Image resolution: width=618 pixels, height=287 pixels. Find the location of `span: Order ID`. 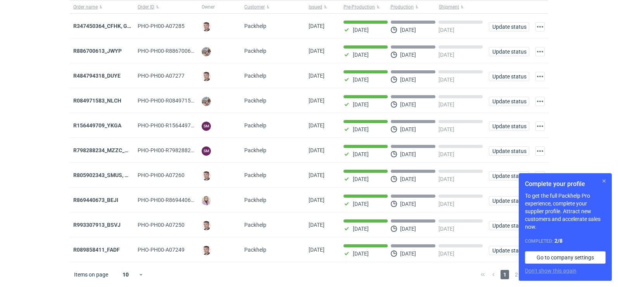

span: Order ID is located at coordinates (146, 7).